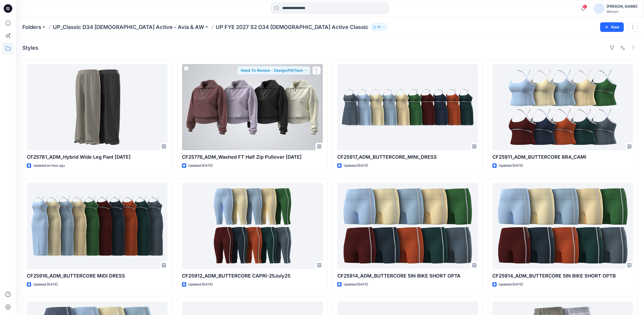 This screenshot has width=644, height=315. I want to click on a: CF25776_ADM_Washed FT Half Zip Pullover 26JUL25, so click(252, 107).